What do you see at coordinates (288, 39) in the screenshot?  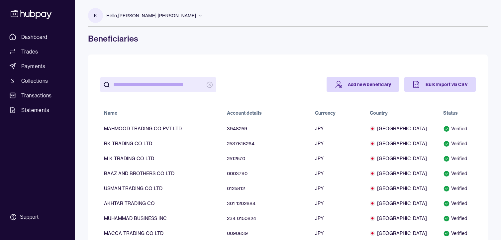 I see `h1: Beneficiaries` at bounding box center [288, 39].